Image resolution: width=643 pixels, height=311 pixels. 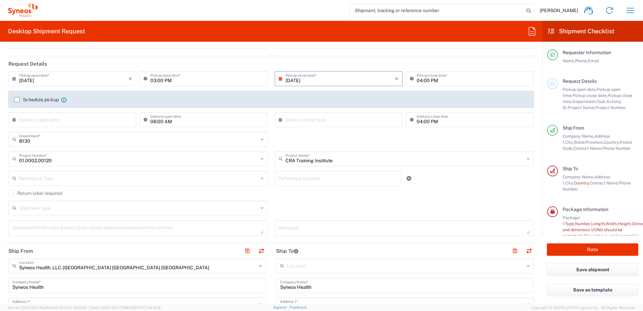 What do you see at coordinates (590, 95) in the screenshot?
I see `span: Pickup close date,` at bounding box center [590, 95].